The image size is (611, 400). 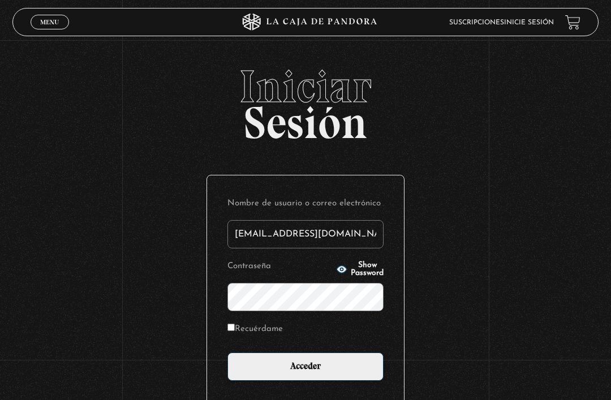 I want to click on label: Nombre de usuario o correo electrónico, so click(x=305, y=203).